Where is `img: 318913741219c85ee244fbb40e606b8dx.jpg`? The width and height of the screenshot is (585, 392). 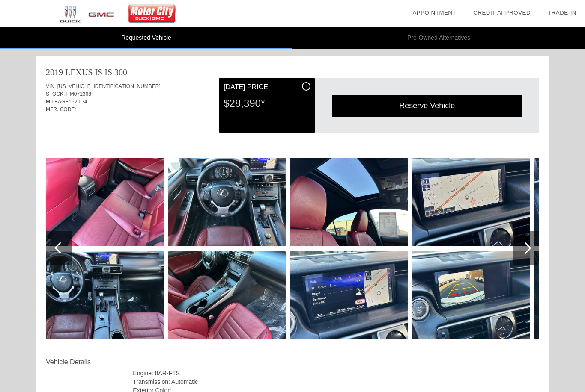 img: 318913741219c85ee244fbb40e606b8dx.jpg is located at coordinates (227, 202).